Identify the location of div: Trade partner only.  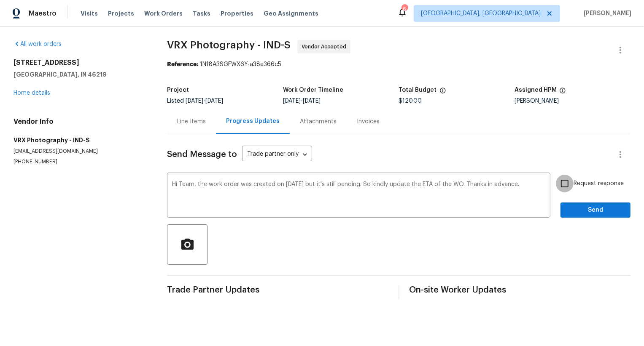
(277, 155).